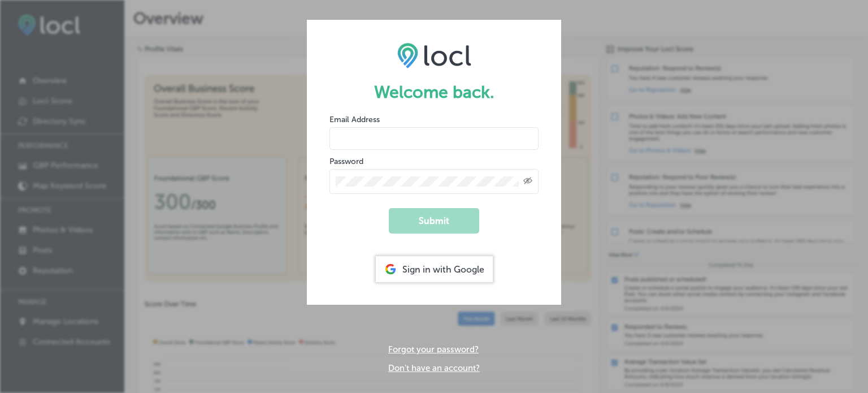 This screenshot has width=868, height=393. I want to click on div: Sign in with Google, so click(434, 269).